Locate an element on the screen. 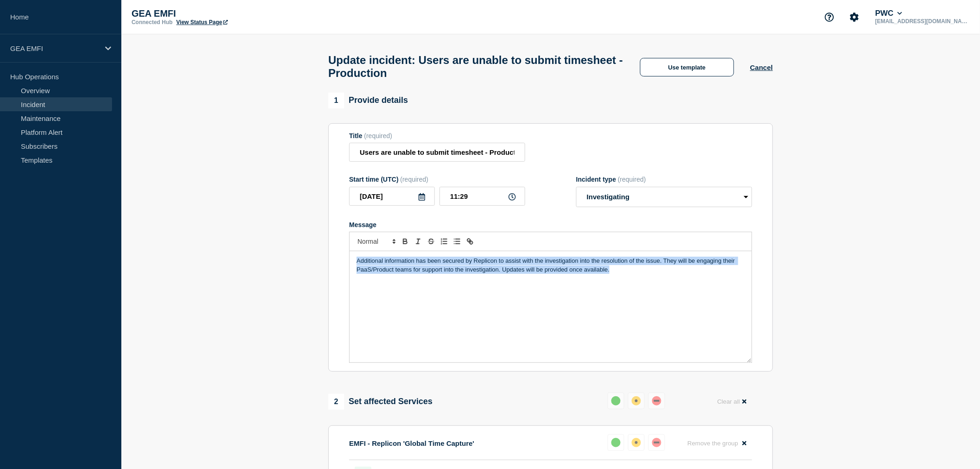 The width and height of the screenshot is (980, 469). button: Use template is located at coordinates (687, 67).